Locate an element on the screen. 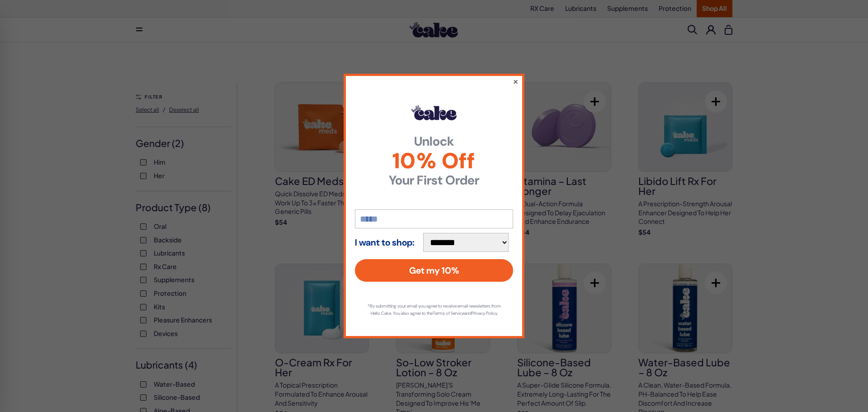 The height and width of the screenshot is (412, 868). p: *By submitting your email you agree to receive email newsletters from Hello Cake. You also agree ... is located at coordinates (434, 309).